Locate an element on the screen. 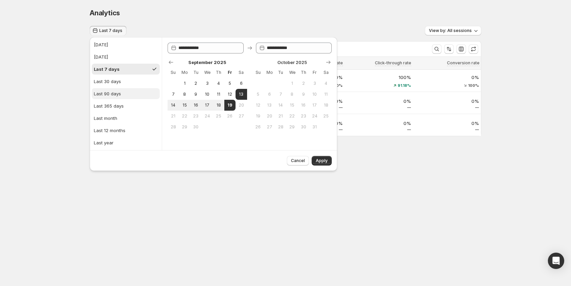  span: Conversion rate is located at coordinates (464, 63).